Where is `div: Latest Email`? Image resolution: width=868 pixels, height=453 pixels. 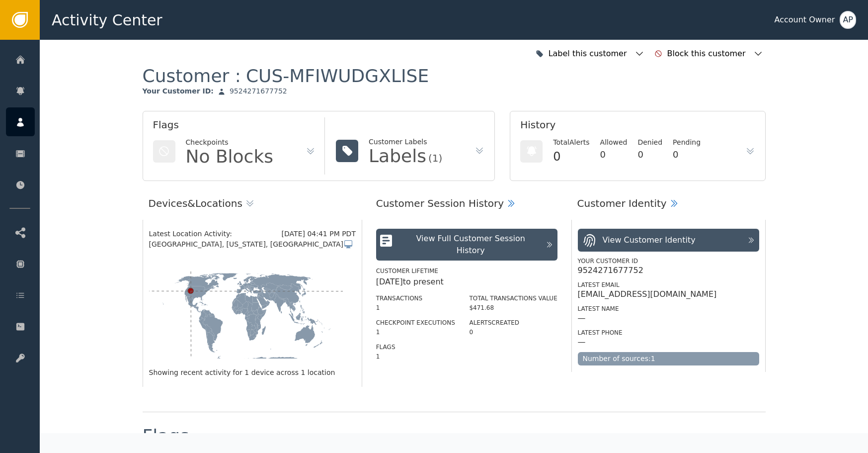
div: Latest Email is located at coordinates (668, 285).